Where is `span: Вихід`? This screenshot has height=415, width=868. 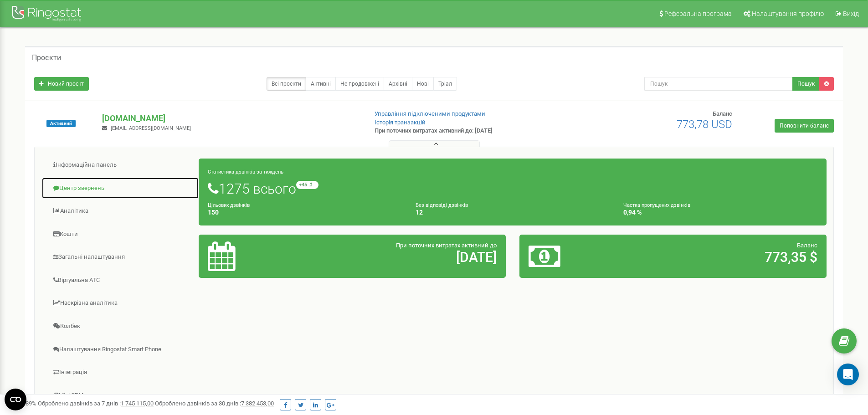 span: Вихід is located at coordinates (851, 14).